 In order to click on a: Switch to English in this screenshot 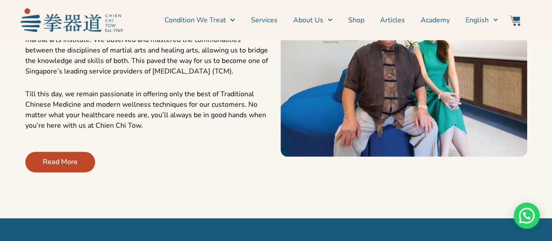, I will do `click(482, 20)`.